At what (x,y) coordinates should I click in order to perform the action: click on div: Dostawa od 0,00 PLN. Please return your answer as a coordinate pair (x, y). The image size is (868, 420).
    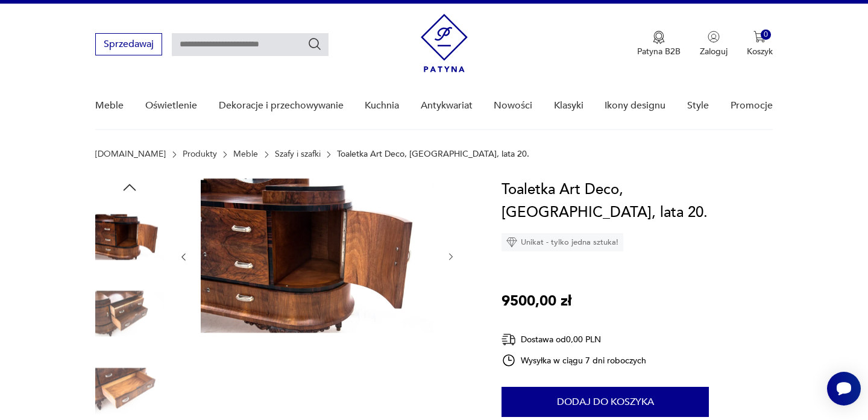
    Looking at the image, I should click on (574, 339).